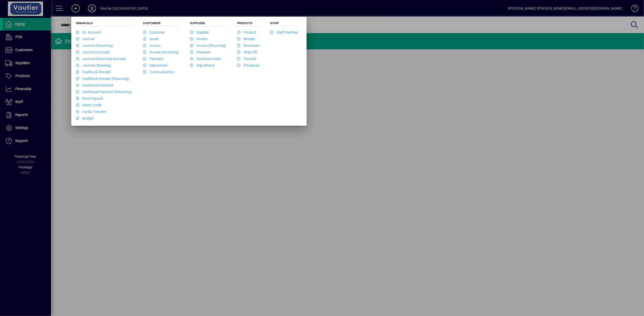 This screenshot has width=644, height=316. I want to click on a: Funds Transfer, so click(91, 112).